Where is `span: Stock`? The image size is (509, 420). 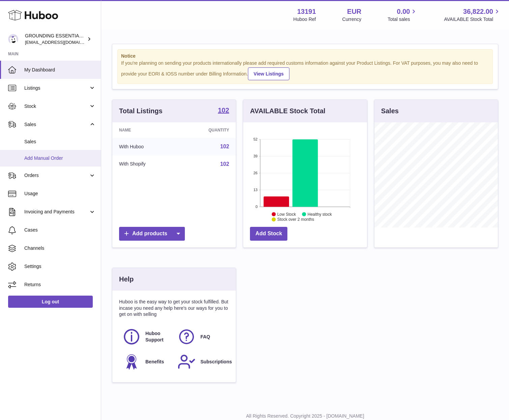 span: Stock is located at coordinates (56, 106).